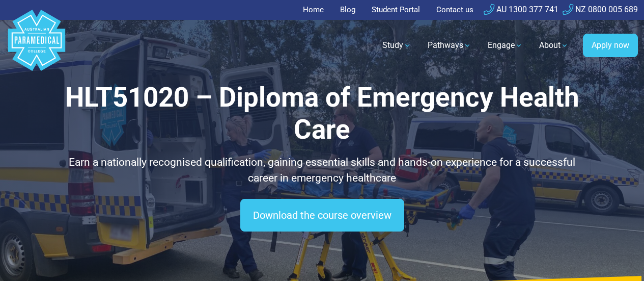  Describe the element at coordinates (397, 45) in the screenshot. I see `a: Study` at that location.